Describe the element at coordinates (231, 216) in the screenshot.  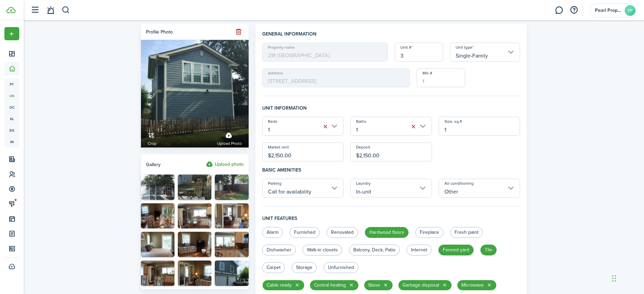
I see `img: 218 Unit3 (13).JPG` at that location.